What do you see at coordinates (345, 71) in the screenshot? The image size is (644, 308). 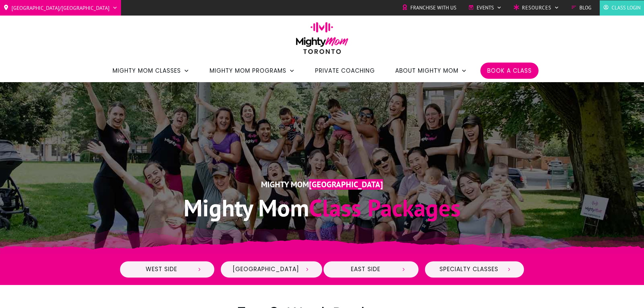 I see `a: Private Coaching` at bounding box center [345, 71].